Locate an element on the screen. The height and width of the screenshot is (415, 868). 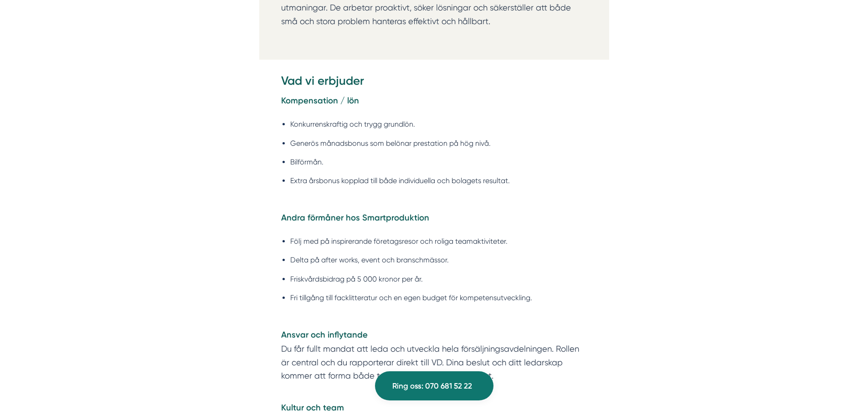
li: Konkurrenskraftig och trygg grundlön. is located at coordinates (439, 124).